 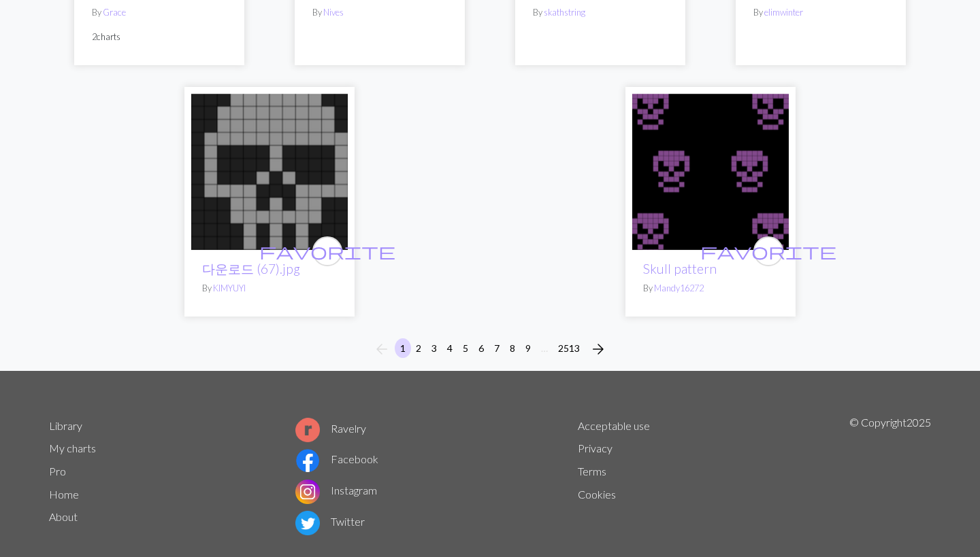 What do you see at coordinates (65, 425) in the screenshot?
I see `a: Library` at bounding box center [65, 425].